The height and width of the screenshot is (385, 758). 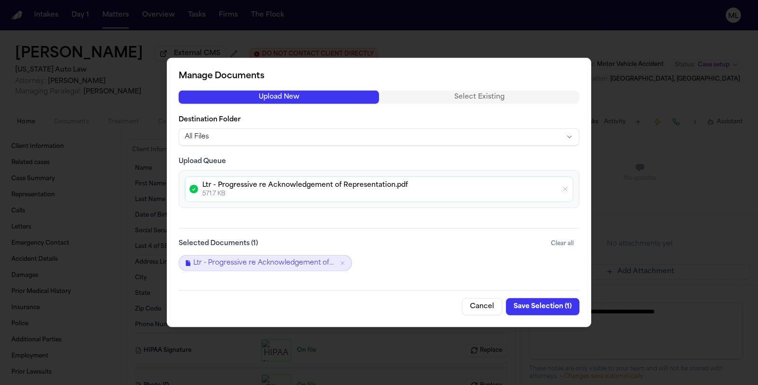 I want to click on button: Remove Ltr - Progressive re Acknowledgement of Representation.pdf, so click(x=342, y=263).